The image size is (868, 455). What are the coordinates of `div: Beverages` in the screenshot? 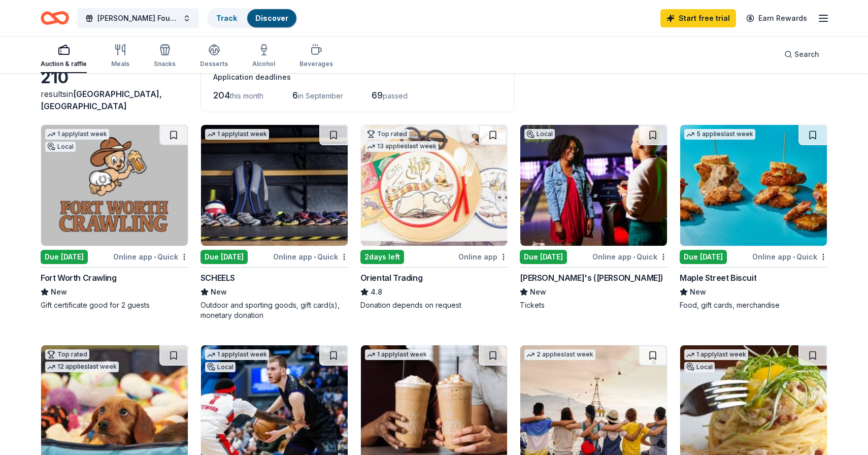 It's located at (316, 64).